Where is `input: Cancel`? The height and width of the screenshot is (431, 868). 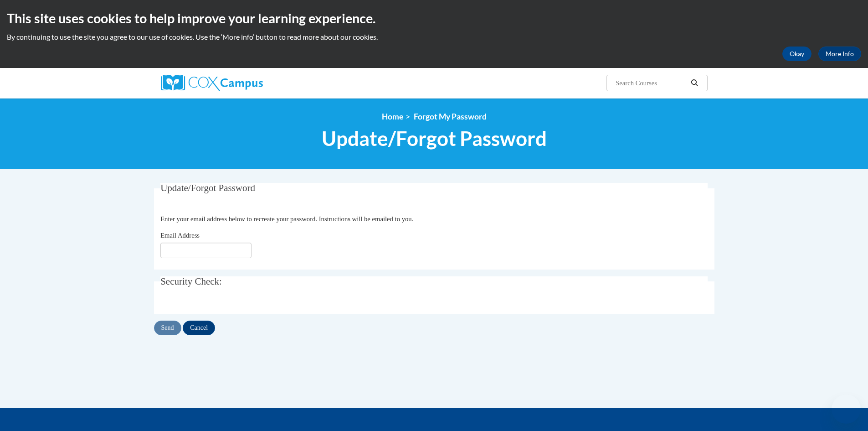
input: Cancel is located at coordinates (199, 328).